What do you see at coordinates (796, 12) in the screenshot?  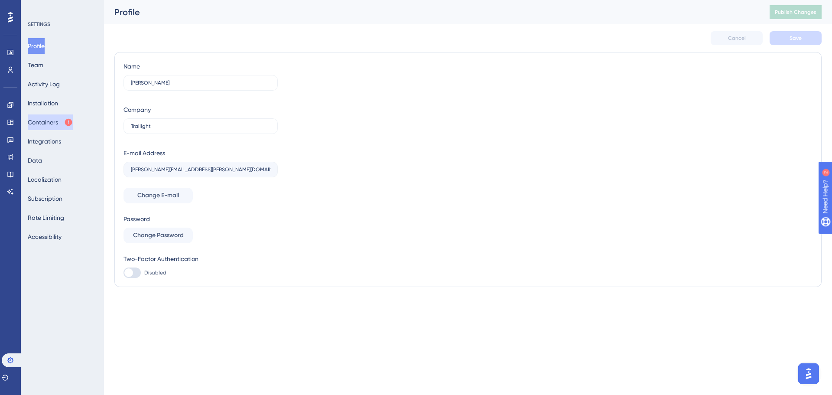 I see `button: Publish Changes` at bounding box center [796, 12].